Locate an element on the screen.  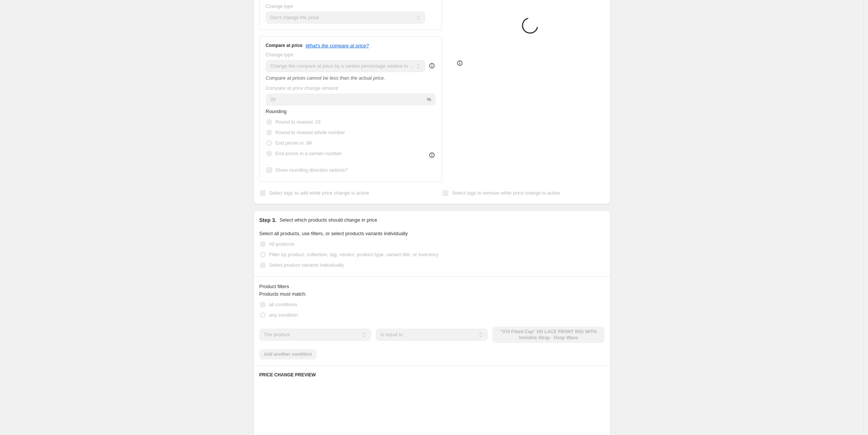
span: all conditions is located at coordinates (283, 304).